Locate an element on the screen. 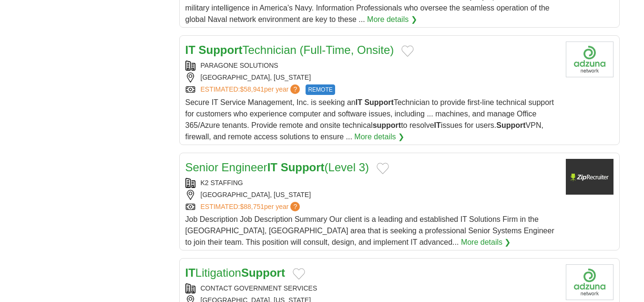 The image size is (644, 302). span: $58,941 is located at coordinates (251, 89).